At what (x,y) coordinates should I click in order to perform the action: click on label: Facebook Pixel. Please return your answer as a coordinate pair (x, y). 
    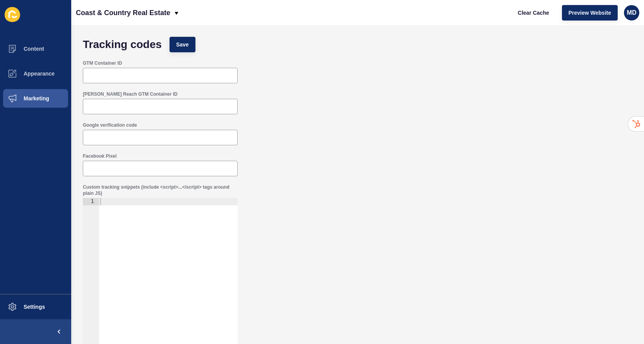
    Looking at the image, I should click on (99, 156).